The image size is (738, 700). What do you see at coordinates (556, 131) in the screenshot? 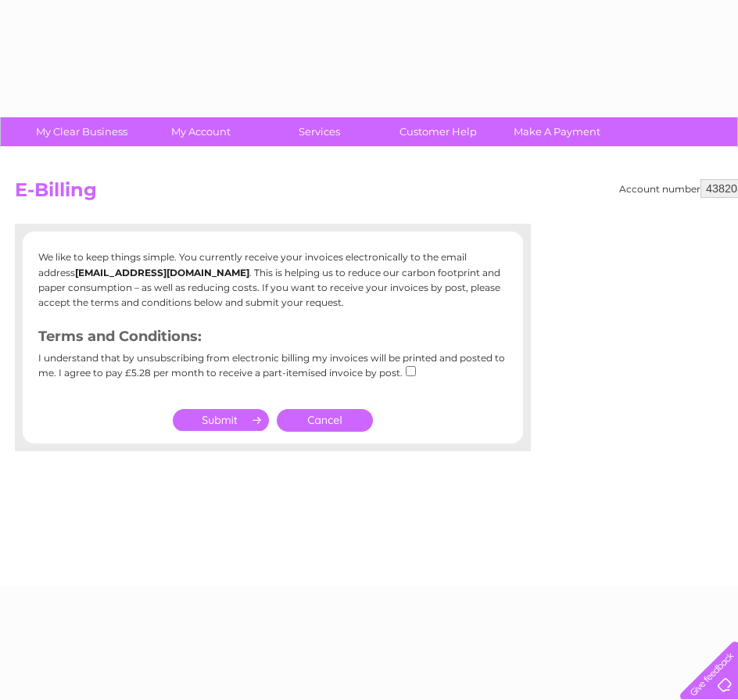
I see `a: Make A Payment` at bounding box center [556, 131].